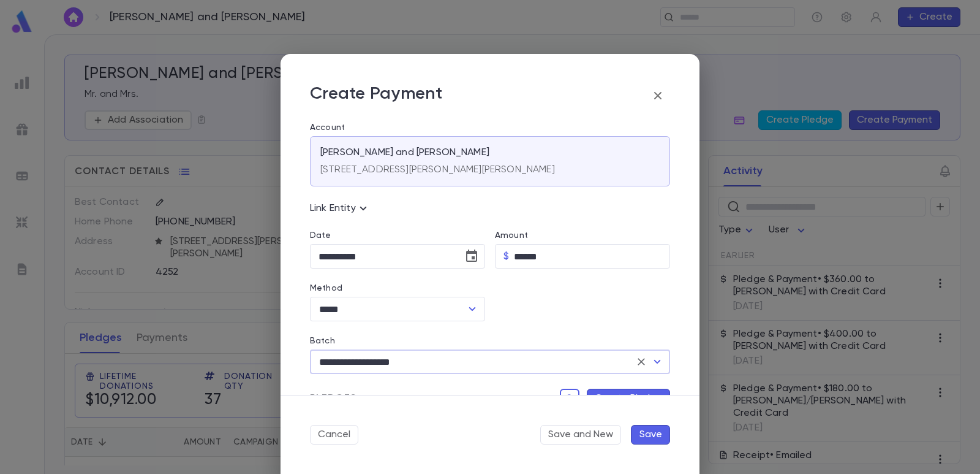 The image size is (980, 474). What do you see at coordinates (376, 96) in the screenshot?
I see `p: Create Payment` at bounding box center [376, 96].